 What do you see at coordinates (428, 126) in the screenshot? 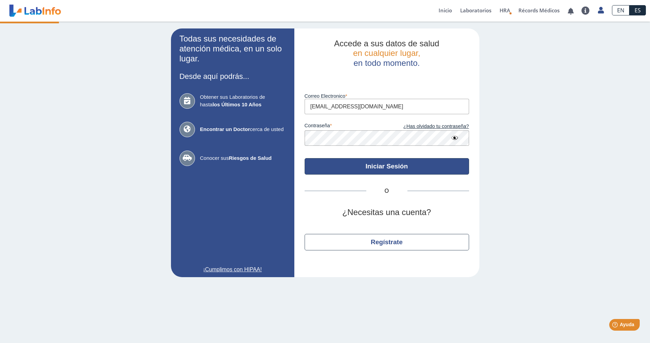
I see `a: ¿Has olvidado tu contraseña?` at bounding box center [428, 126].